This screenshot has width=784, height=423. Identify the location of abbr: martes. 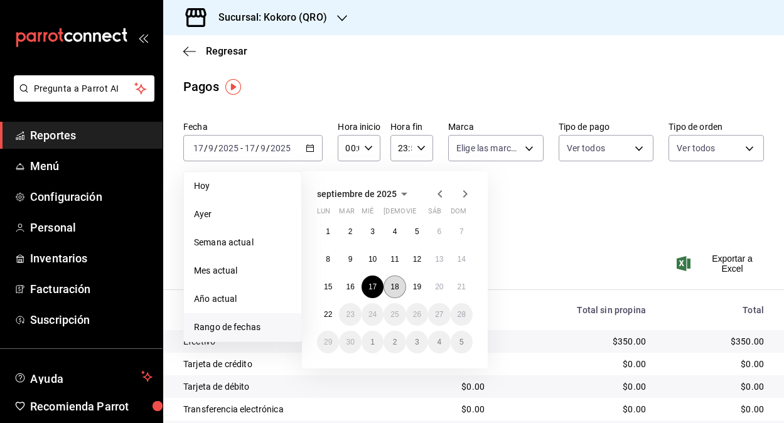
(347, 214).